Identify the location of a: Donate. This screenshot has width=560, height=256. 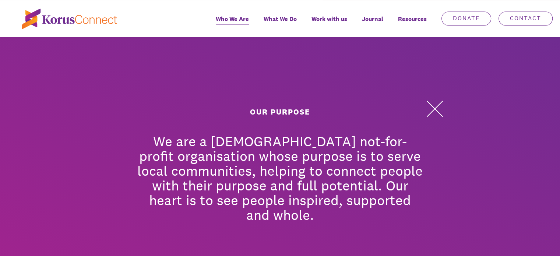
(466, 18).